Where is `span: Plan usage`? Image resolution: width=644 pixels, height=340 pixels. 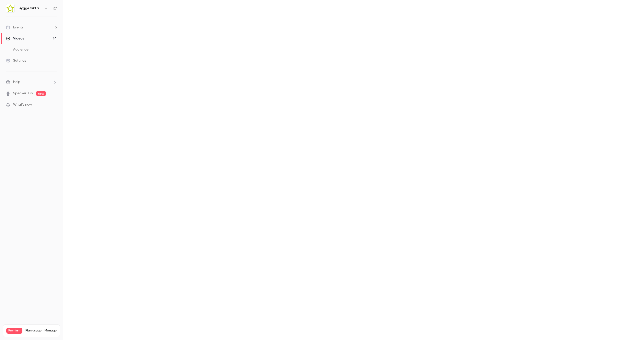 span: Plan usage is located at coordinates (34, 331).